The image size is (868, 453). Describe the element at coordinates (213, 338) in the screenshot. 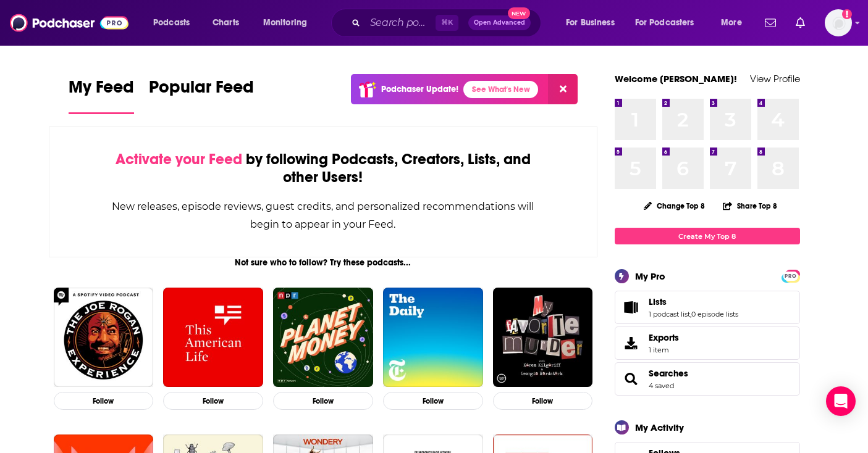

I see `a: This American Life` at that location.